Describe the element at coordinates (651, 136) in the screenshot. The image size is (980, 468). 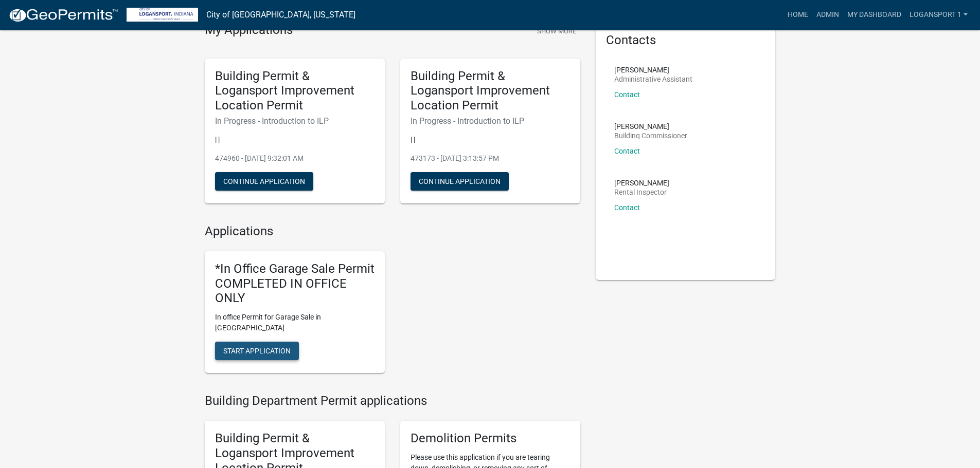
I see `p: Building Commissioner` at that location.